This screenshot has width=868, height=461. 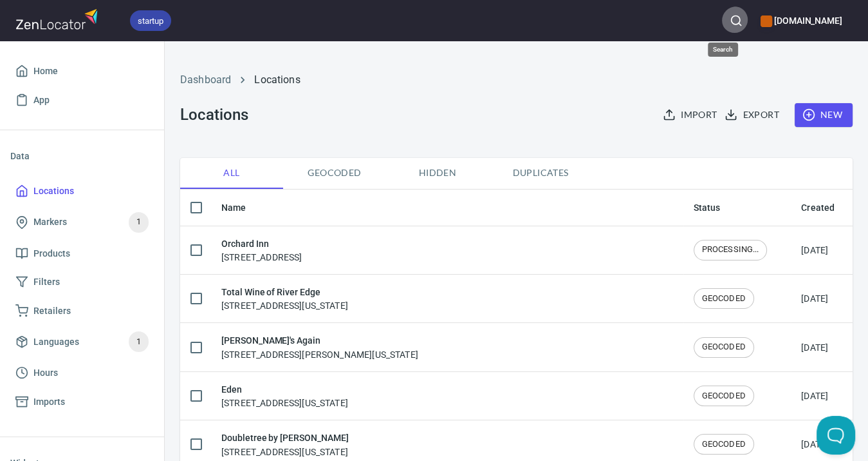 What do you see at coordinates (285, 291) in the screenshot?
I see `h6: Total Wine of River Edge` at bounding box center [285, 291].